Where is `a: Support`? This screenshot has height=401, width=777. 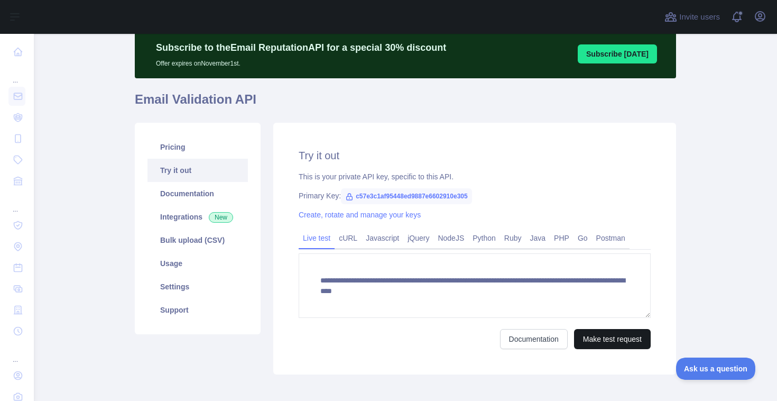 a: Support is located at coordinates (198, 310).